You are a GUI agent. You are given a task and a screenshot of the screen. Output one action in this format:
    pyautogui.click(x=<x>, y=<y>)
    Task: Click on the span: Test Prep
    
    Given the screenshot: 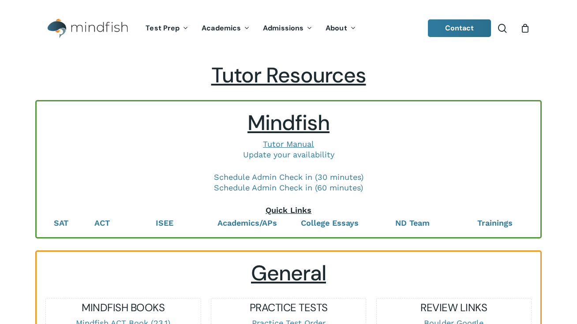 What is the action you would take?
    pyautogui.click(x=162, y=28)
    